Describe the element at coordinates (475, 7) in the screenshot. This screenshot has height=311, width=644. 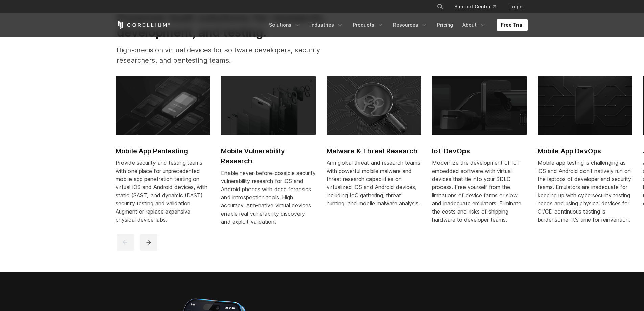
I see `a: Support Center` at that location.